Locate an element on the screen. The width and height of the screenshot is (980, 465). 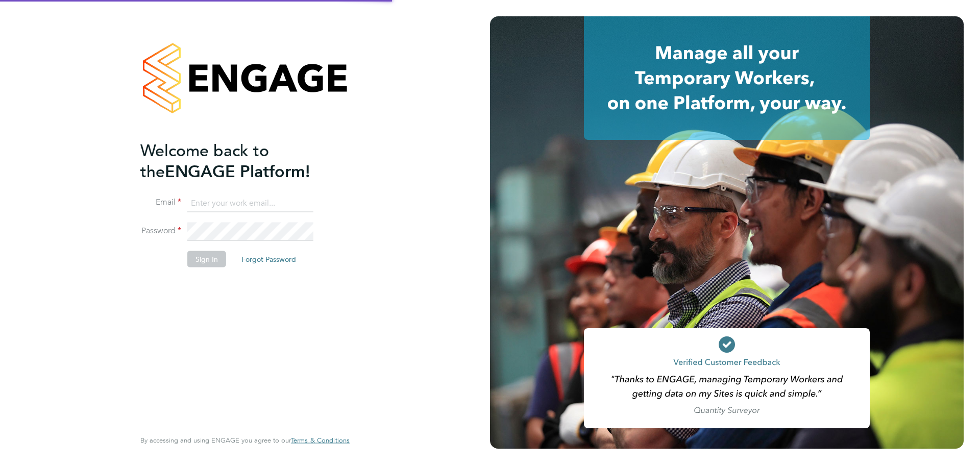
span: Welcome back to the is located at coordinates (205, 161).